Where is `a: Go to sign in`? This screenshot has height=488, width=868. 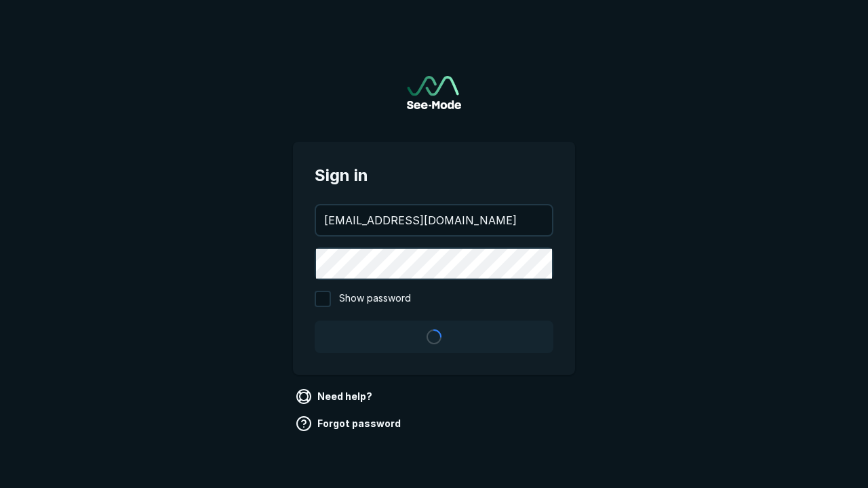 a: Go to sign in is located at coordinates (434, 92).